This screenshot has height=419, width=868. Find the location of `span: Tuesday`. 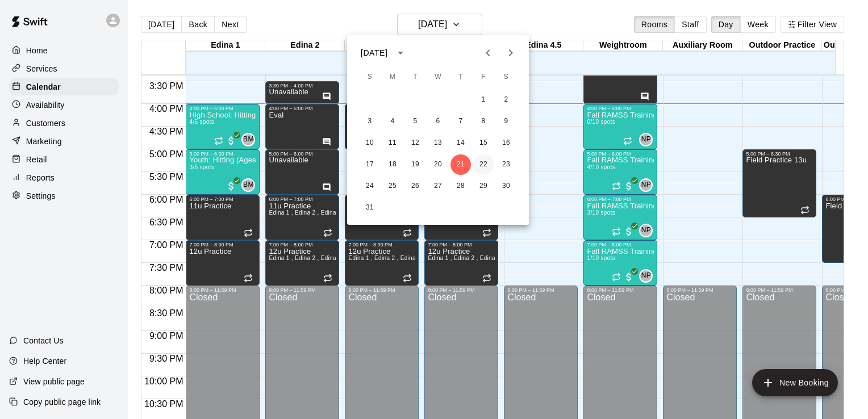

span: Tuesday is located at coordinates (415, 77).